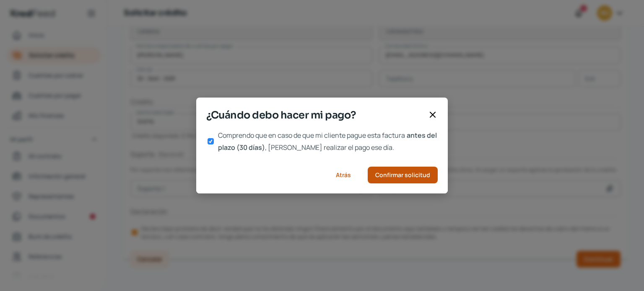 This screenshot has height=291, width=644. Describe the element at coordinates (327, 141) in the screenshot. I see `span: antes del plazo (30 días)` at that location.